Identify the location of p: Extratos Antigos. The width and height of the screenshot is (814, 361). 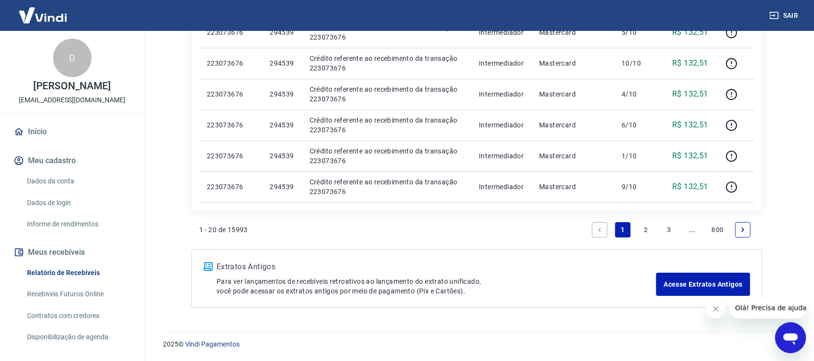
(436, 267).